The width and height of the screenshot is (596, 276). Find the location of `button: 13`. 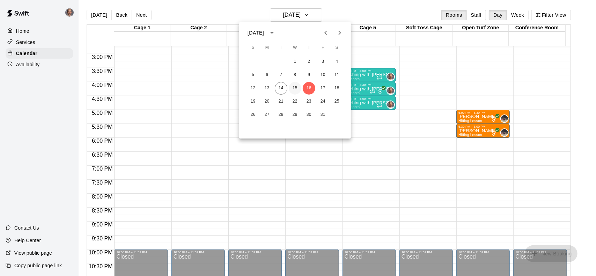

button: 13 is located at coordinates (267, 88).